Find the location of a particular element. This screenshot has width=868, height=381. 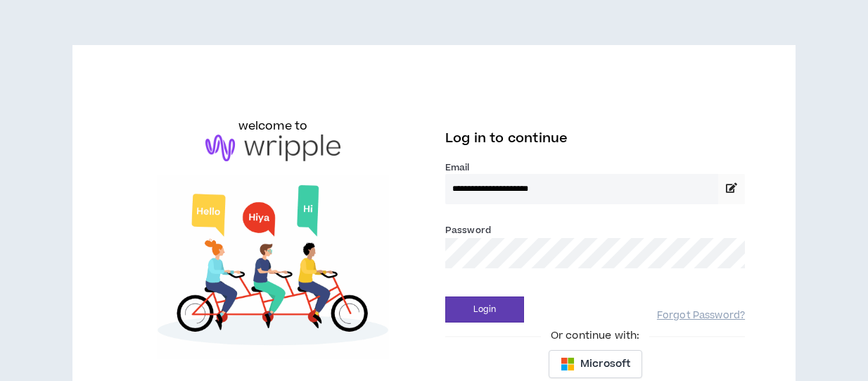

label: Password is located at coordinates (468, 231).